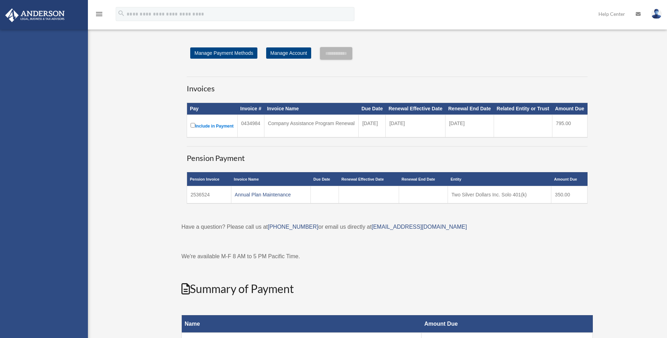 The height and width of the screenshot is (338, 667). Describe the element at coordinates (302, 324) in the screenshot. I see `th: Name` at that location.